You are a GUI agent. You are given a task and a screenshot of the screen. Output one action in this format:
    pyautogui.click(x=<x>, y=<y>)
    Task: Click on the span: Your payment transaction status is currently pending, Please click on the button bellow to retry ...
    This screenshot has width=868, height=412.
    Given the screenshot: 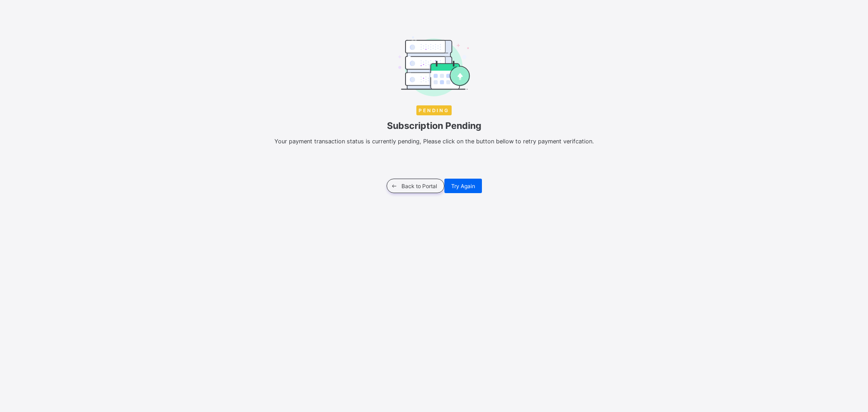 What is the action you would take?
    pyautogui.click(x=434, y=141)
    